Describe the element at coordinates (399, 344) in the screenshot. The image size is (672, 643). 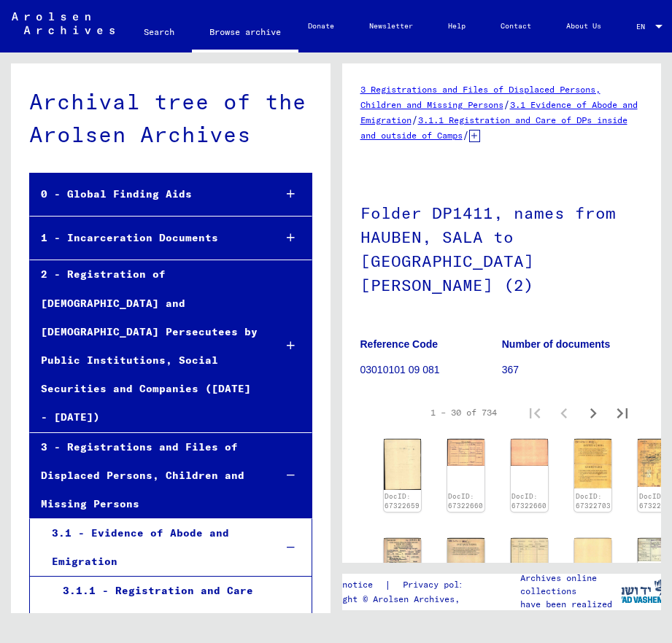
I see `b: Reference Code` at that location.